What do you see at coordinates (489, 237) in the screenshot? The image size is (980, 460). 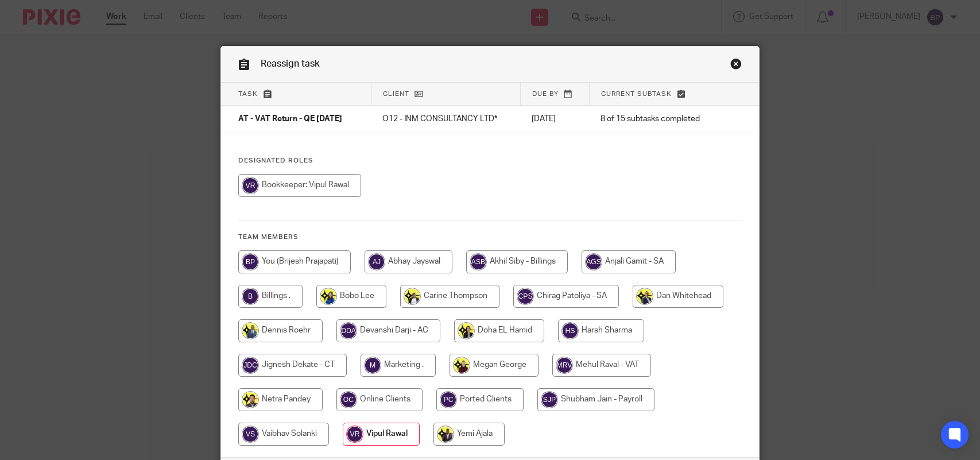 I see `h4: Team members` at bounding box center [489, 237].